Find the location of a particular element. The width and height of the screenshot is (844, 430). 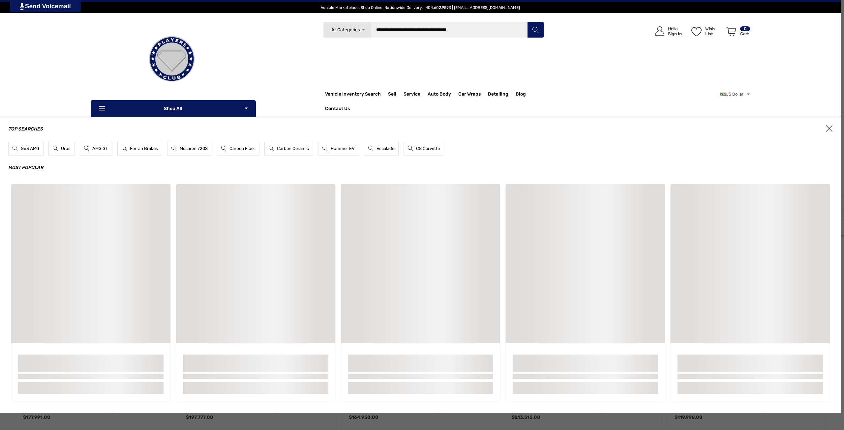

button: Search is located at coordinates (536, 30).